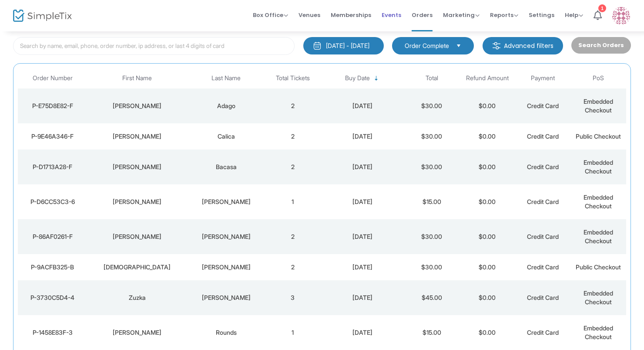 The width and height of the screenshot is (644, 350). I want to click on div: P-3730C5D4-4, so click(53, 298).